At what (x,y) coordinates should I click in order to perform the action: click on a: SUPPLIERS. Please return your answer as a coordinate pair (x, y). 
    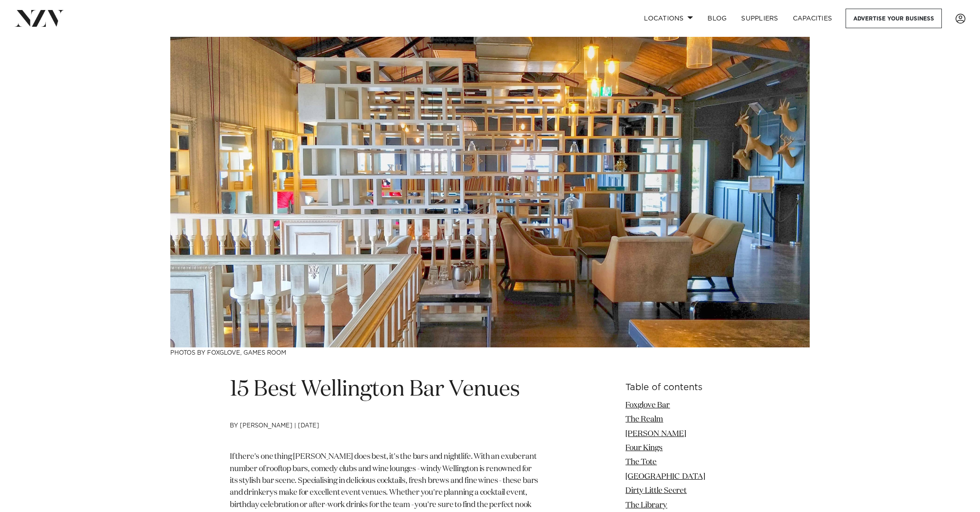
    Looking at the image, I should click on (760, 18).